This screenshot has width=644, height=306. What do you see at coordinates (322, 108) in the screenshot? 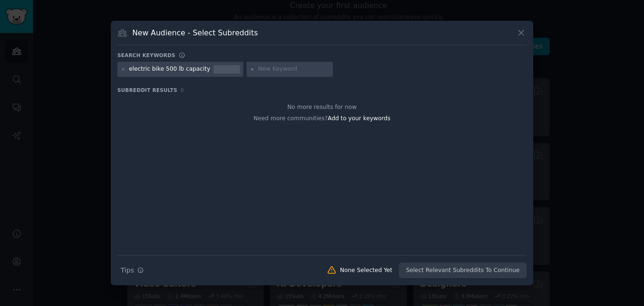
I see `div: No more results for now` at bounding box center [322, 108].